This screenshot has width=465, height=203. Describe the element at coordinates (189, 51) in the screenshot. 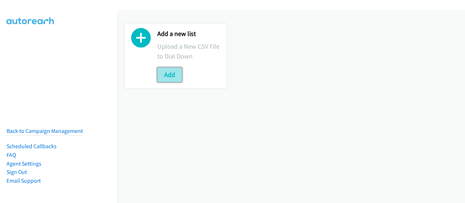

I see `p: Upload a New CSV File to Dial Down` at that location.